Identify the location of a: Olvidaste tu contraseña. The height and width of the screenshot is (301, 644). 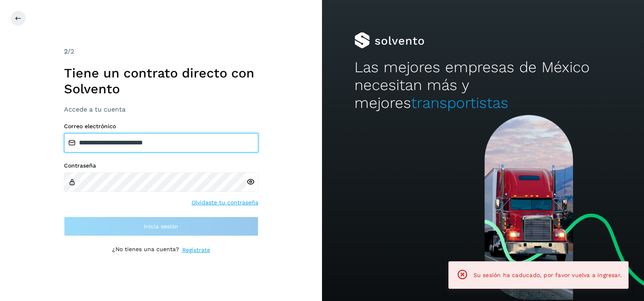
(225, 202).